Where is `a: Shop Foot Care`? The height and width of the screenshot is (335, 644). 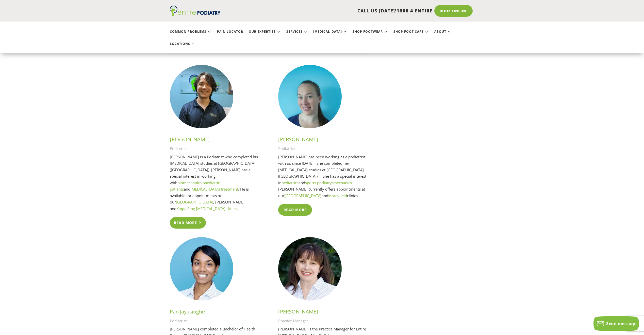
a: Shop Foot Care is located at coordinates (411, 35).